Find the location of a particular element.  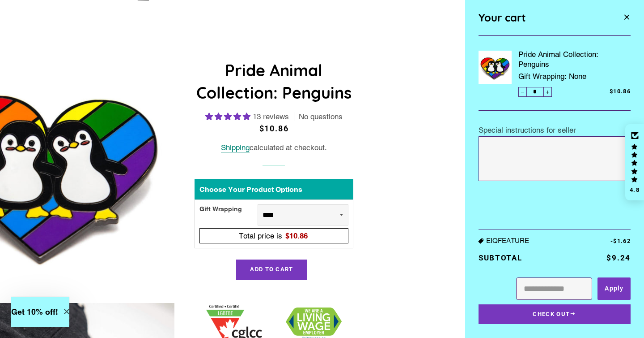

div: Click to open Judge.me floating reviews tab is located at coordinates (635, 162).